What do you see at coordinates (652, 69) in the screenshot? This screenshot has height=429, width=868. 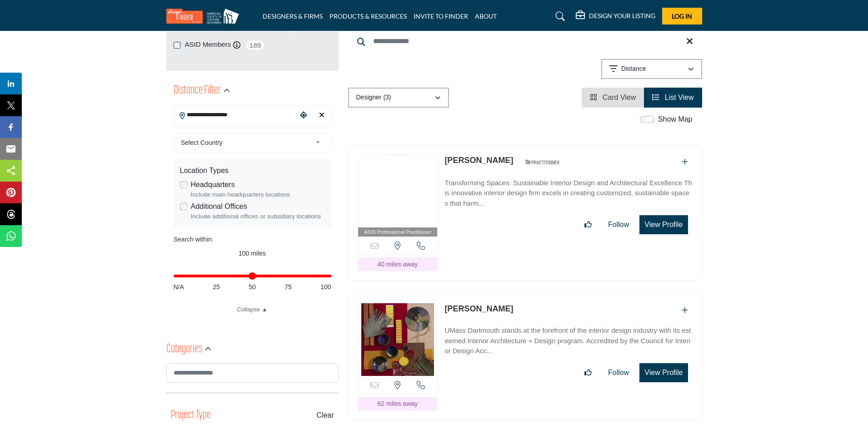 I see `button: Distance` at bounding box center [652, 69].